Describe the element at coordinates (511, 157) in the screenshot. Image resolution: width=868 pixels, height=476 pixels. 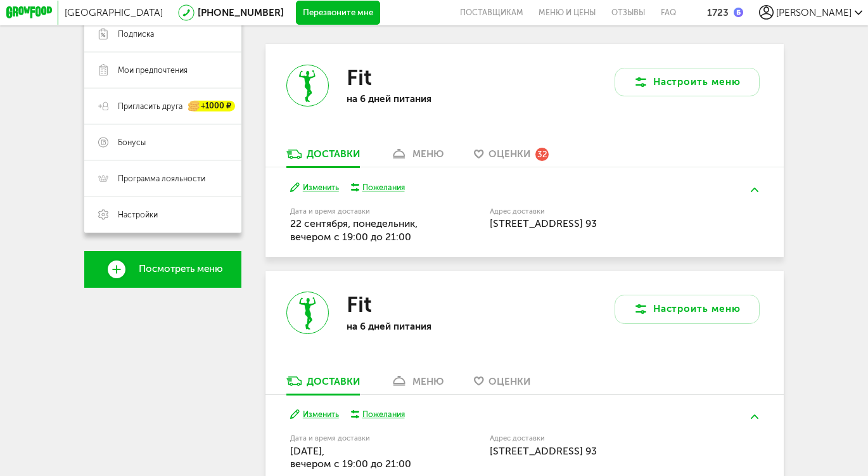
I see `a: Оценки 32` at that location.